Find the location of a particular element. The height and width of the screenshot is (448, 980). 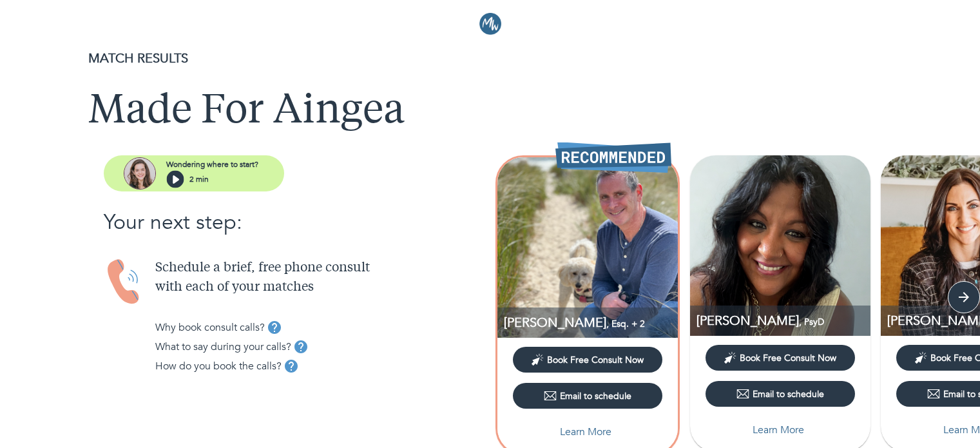

p: Your next step: is located at coordinates (297, 222).